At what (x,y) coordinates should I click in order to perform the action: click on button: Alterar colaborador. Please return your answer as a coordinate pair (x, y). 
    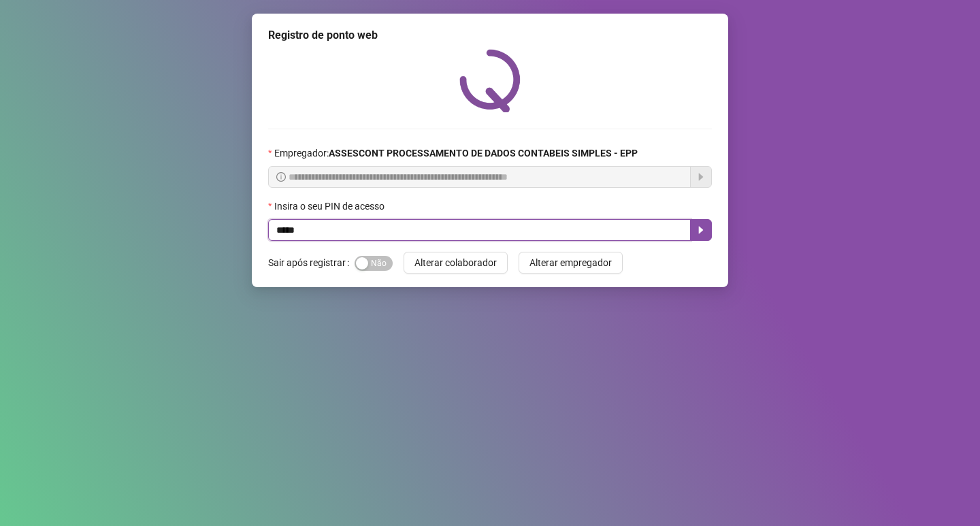
    Looking at the image, I should click on (455, 263).